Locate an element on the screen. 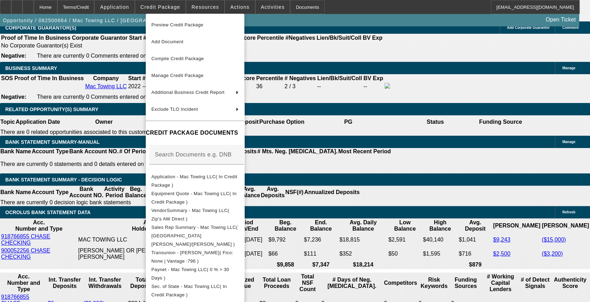  button: Sales Rep Summary - Mac Towing LLC( Haraden, Amanda/Taylor, Lukas ) is located at coordinates (195, 236).